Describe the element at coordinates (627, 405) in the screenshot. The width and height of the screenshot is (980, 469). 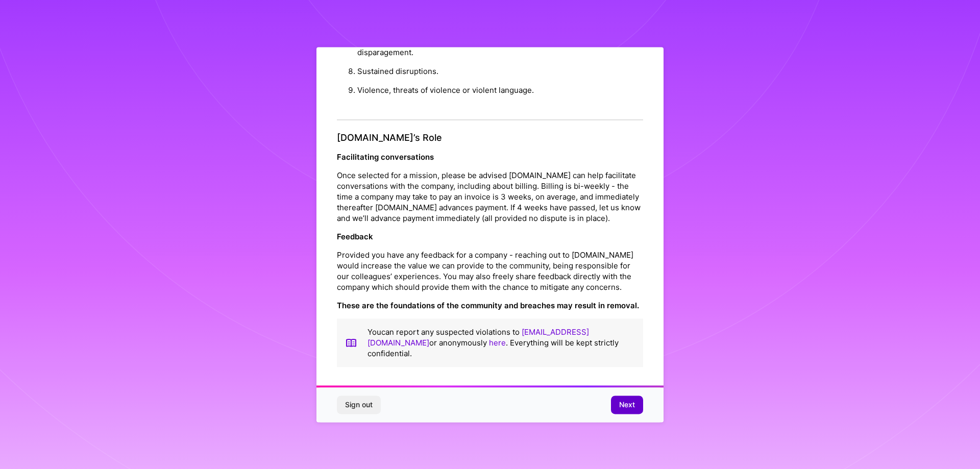
I see `span: Next` at that location.